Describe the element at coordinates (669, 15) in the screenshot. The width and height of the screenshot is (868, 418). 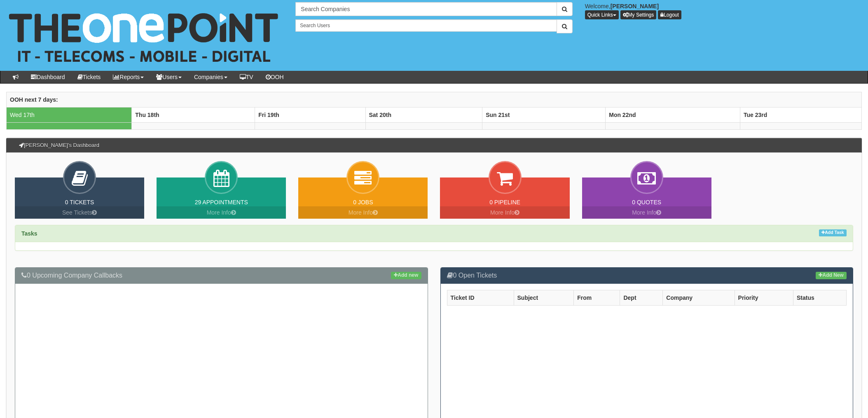
I see `a: Logout` at that location.